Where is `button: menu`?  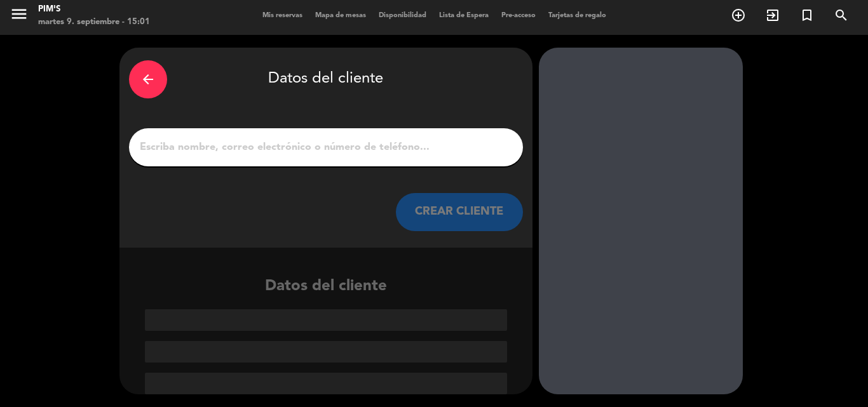
button: menu is located at coordinates (19, 16).